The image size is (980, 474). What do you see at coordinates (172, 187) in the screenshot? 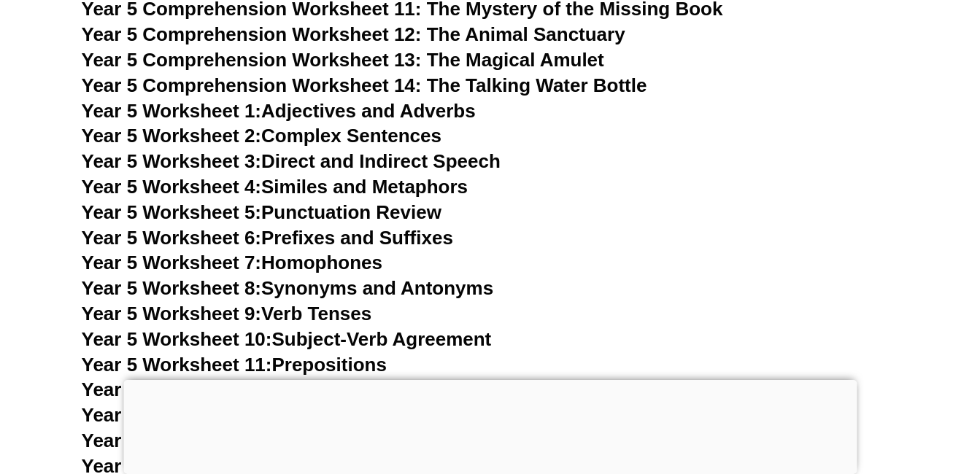
I see `span: Year 5 Worksheet 4:` at bounding box center [172, 187].